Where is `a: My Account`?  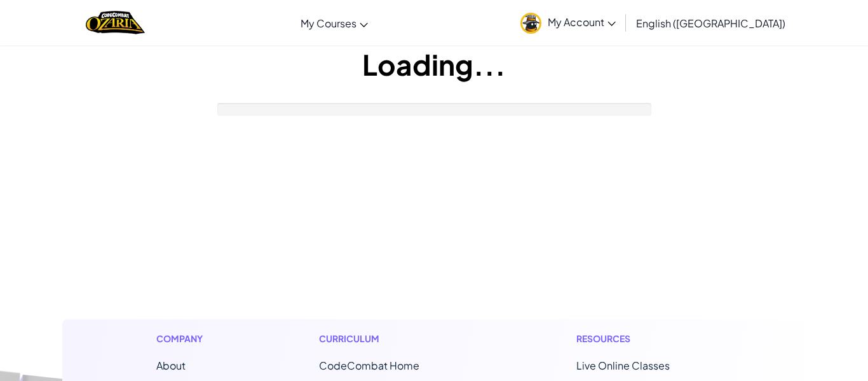 a: My Account is located at coordinates (568, 22).